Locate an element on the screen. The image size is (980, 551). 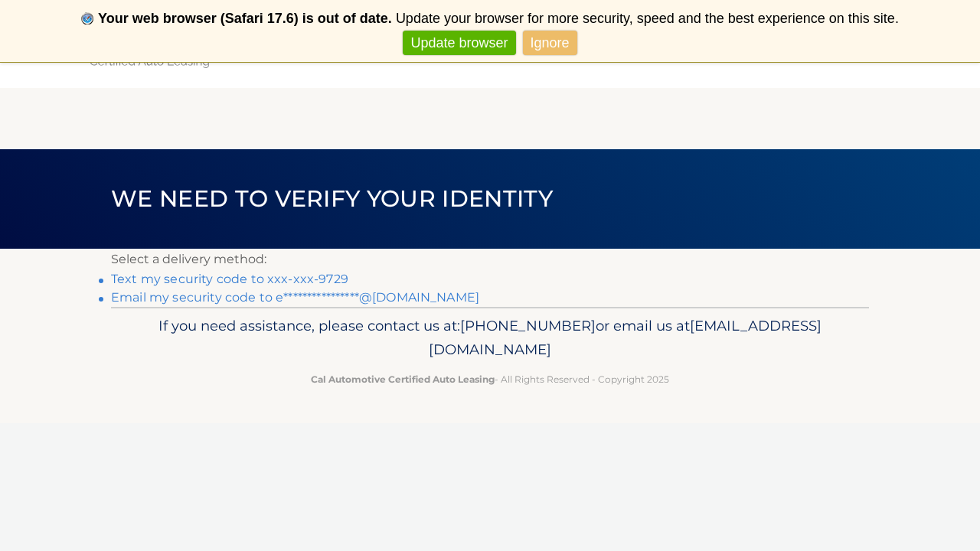
a: Ignore is located at coordinates (550, 43).